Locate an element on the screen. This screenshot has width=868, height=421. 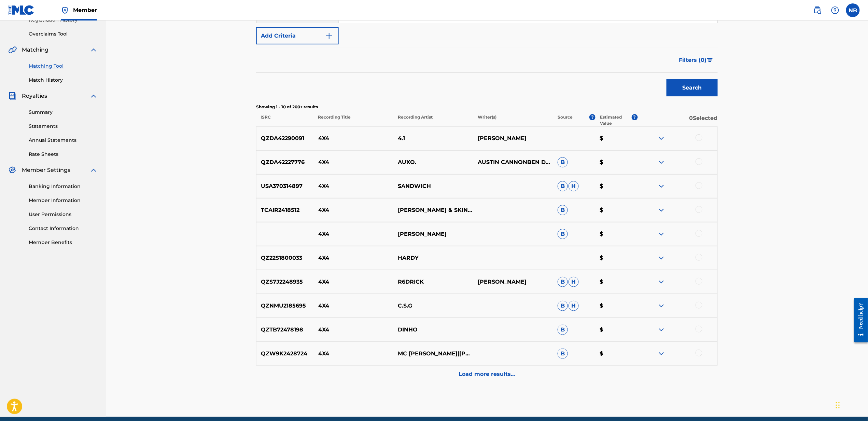
a: Match History is located at coordinates (63, 80).